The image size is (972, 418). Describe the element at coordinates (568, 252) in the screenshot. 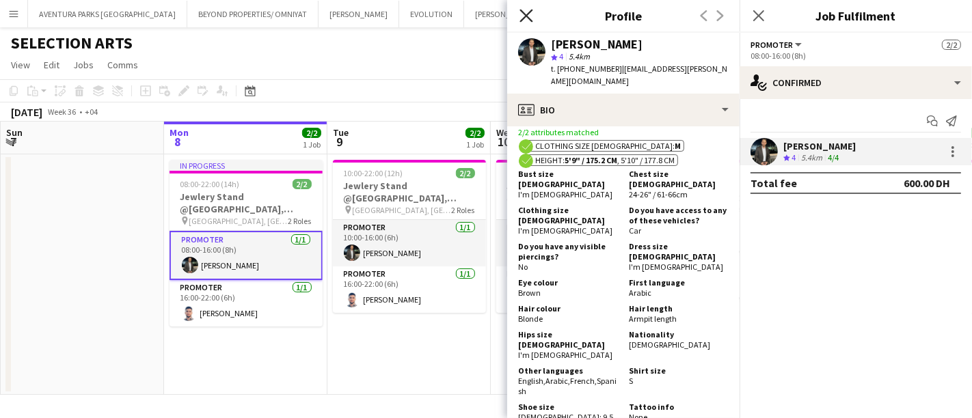

I see `h5: Do you have any visible piercings?` at that location.